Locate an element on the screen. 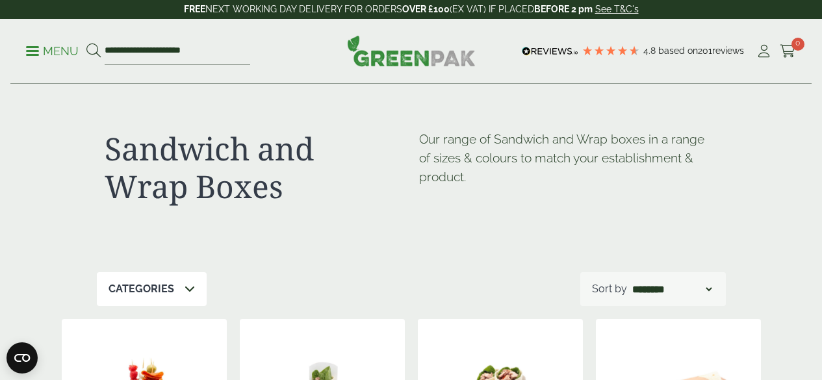 Image resolution: width=822 pixels, height=380 pixels. p: Our range of Sandwich and Wrap boxes in a range of sizes & colours to match your establishment & ... is located at coordinates (568, 158).